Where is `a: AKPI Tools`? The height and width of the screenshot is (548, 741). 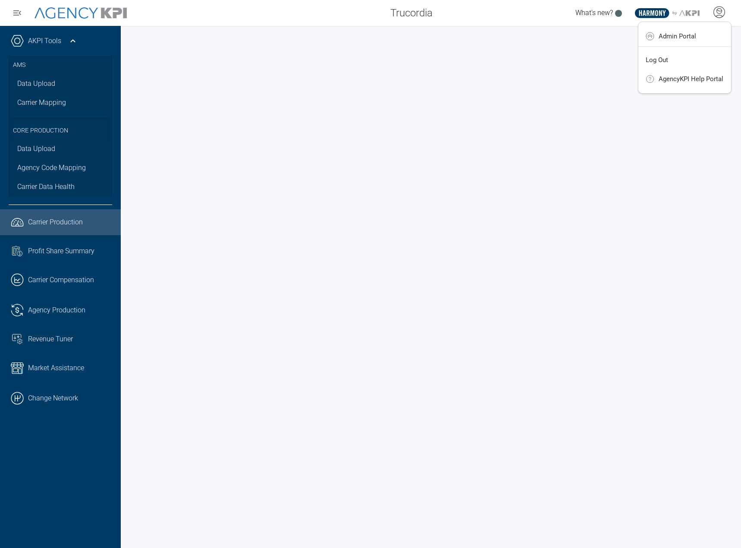
a: AKPI Tools is located at coordinates (44, 41).